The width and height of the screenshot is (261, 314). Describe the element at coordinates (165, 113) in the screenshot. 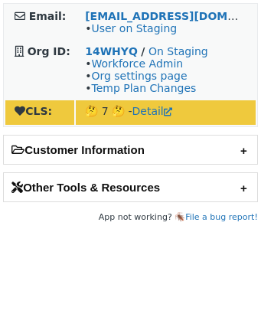

I see `td: 🤔 7 🤔 -` at that location.